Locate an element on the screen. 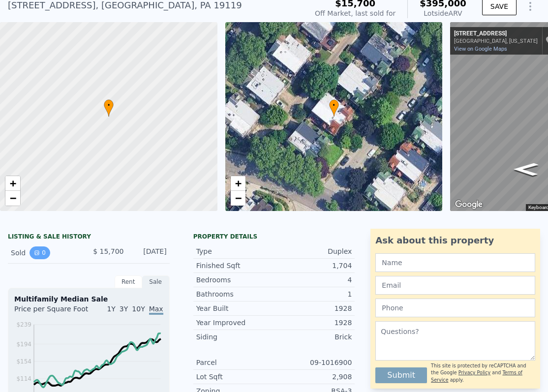 The width and height of the screenshot is (548, 392). div: 1 is located at coordinates (313, 294).